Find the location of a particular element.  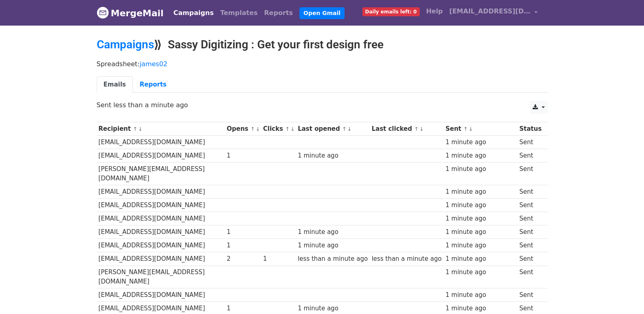

a: Templates is located at coordinates (239, 13).